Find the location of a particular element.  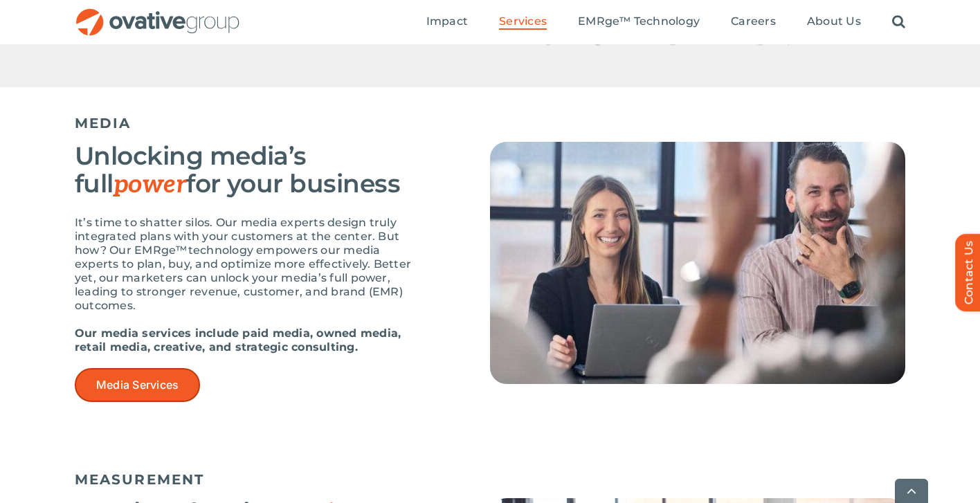

a: Search is located at coordinates (898, 22).